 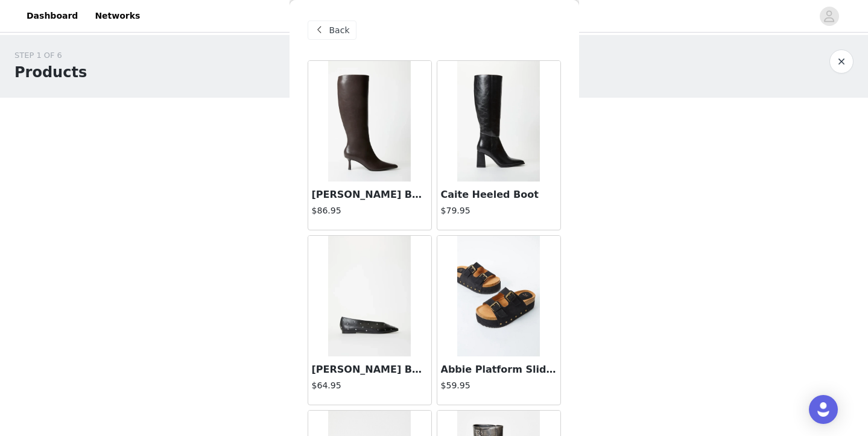 What do you see at coordinates (498, 296) in the screenshot?
I see `img: Abbie Platform Slide Sandal` at bounding box center [498, 296].